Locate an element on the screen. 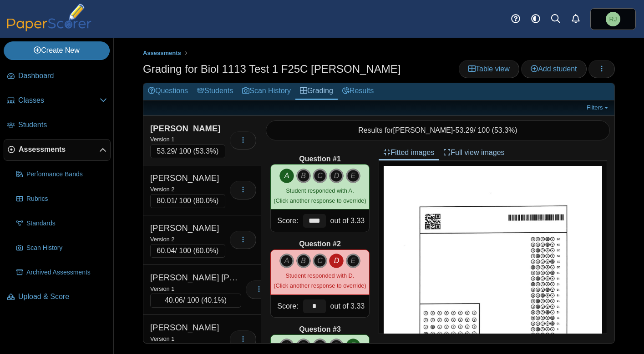 This screenshot has width=644, height=354. a: Standards is located at coordinates (62, 224).